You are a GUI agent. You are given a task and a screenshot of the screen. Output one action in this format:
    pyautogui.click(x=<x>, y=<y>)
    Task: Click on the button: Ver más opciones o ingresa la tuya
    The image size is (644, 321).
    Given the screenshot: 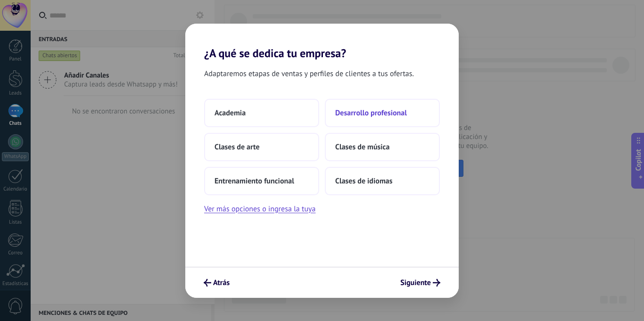 What is the action you would take?
    pyautogui.click(x=260, y=208)
    